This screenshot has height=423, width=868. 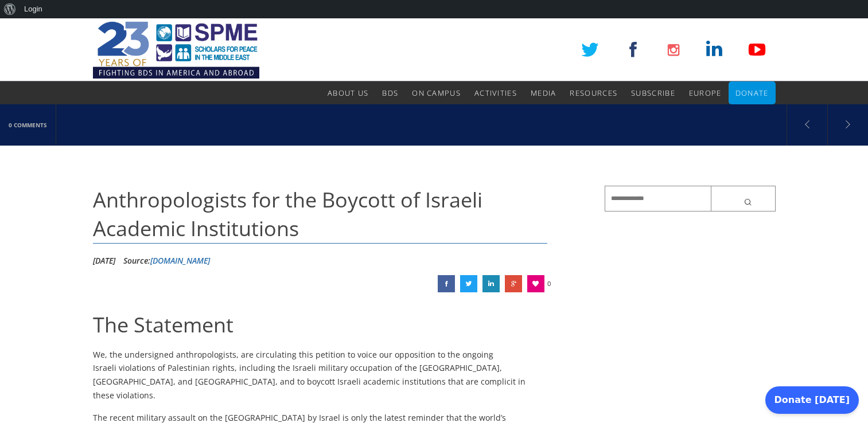 What do you see at coordinates (752, 93) in the screenshot?
I see `span: Donate` at bounding box center [752, 93].